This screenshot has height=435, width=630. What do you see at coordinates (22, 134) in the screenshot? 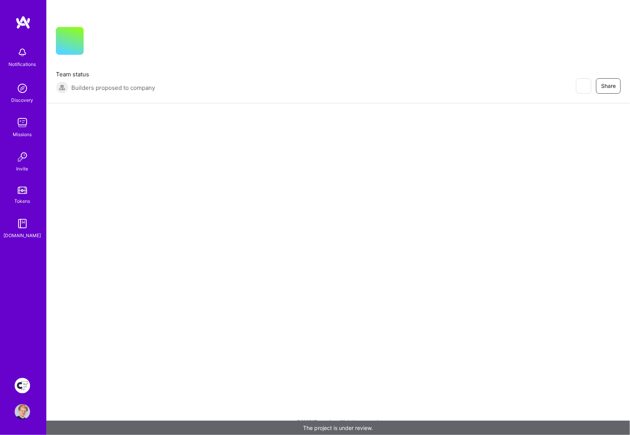
I see `div: Missions` at bounding box center [22, 134].